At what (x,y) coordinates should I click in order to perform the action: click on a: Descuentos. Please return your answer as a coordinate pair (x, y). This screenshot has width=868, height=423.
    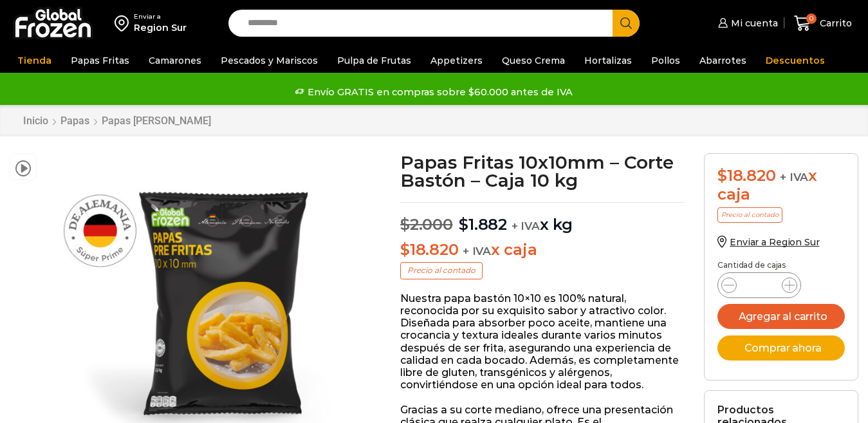
    Looking at the image, I should click on (795, 60).